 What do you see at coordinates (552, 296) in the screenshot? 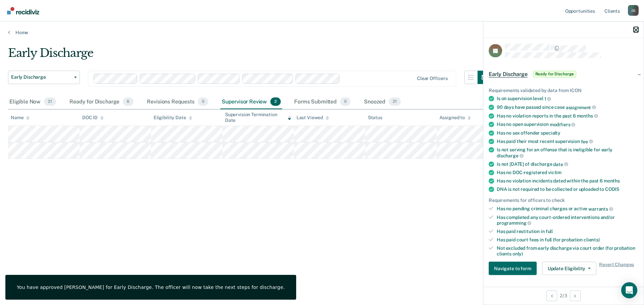
I see `button: Previous Opportunity` at bounding box center [552, 296].